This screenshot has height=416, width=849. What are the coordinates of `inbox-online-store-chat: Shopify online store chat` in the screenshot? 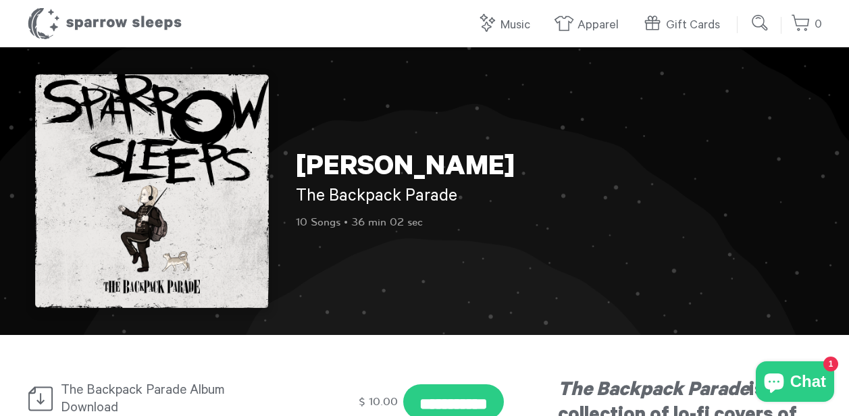 It's located at (795, 383).